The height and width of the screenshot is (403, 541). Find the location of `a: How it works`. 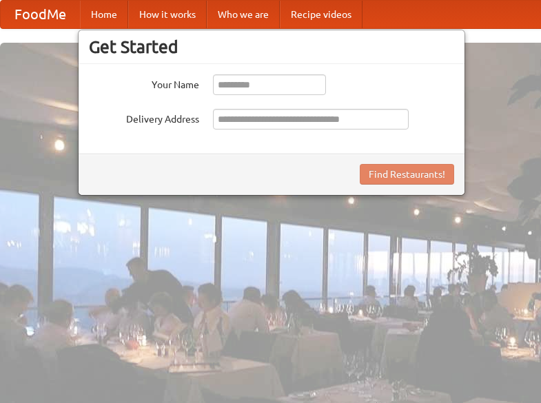

a: How it works is located at coordinates (167, 14).